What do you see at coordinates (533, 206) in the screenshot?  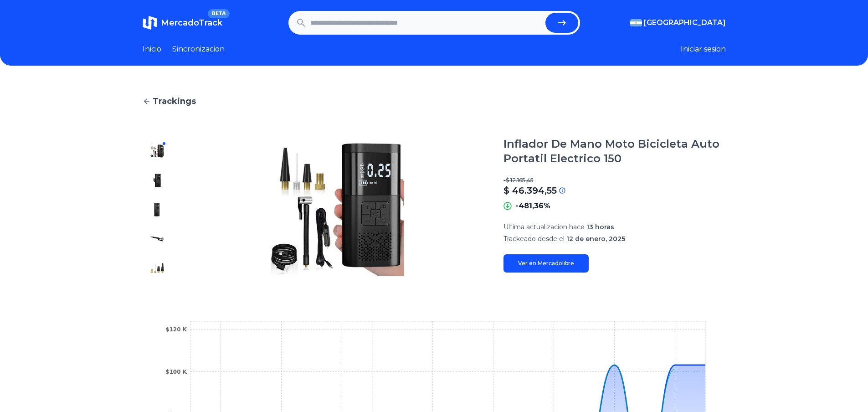 I see `p: -481,36%` at bounding box center [533, 206].